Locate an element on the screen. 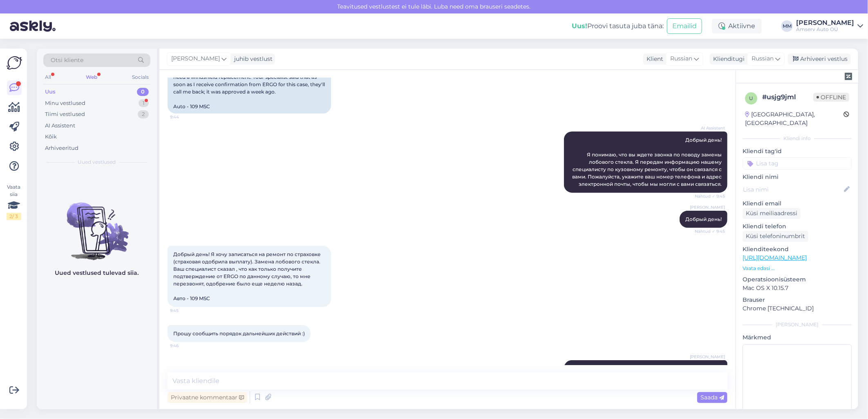  div: Küsi telefoninumbrit is located at coordinates (775, 236).